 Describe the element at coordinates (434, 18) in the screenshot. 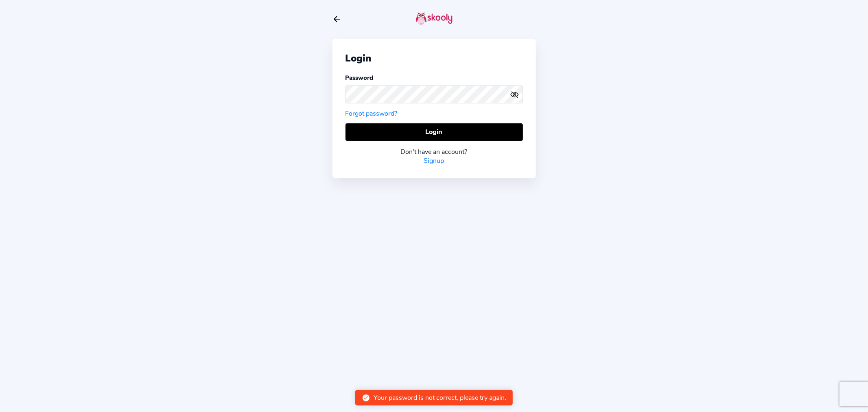

I see `img: skooly-logo.png` at that location.